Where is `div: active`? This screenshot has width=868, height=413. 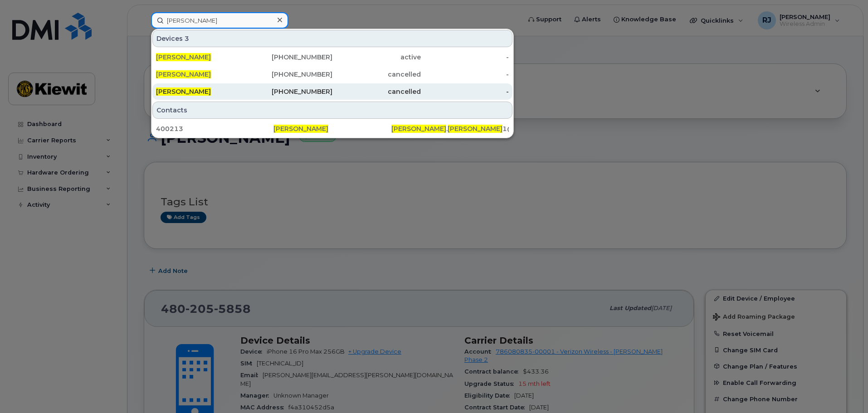 div: active is located at coordinates (376, 57).